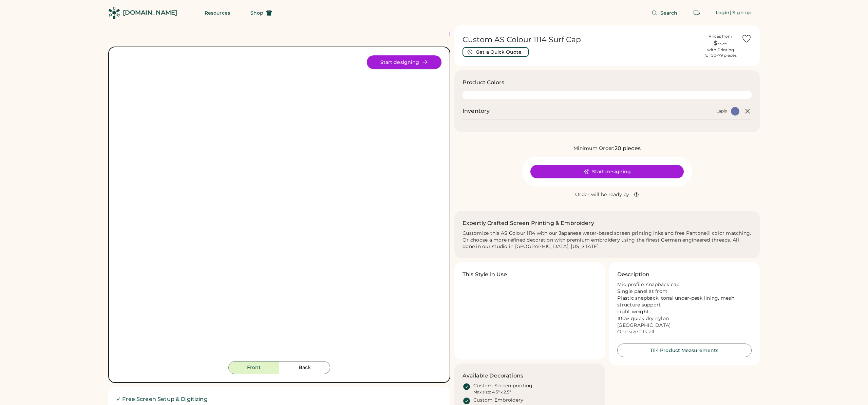 The image size is (868, 405). Describe the element at coordinates (280, 399) in the screenshot. I see `h2: ✓ Free Screen Setup & Digitizing` at that location.